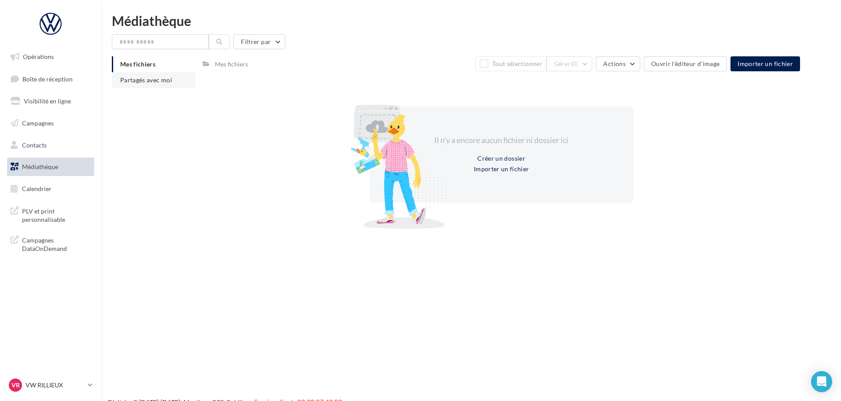 The height and width of the screenshot is (401, 841). I want to click on span: Mes fichiers, so click(138, 64).